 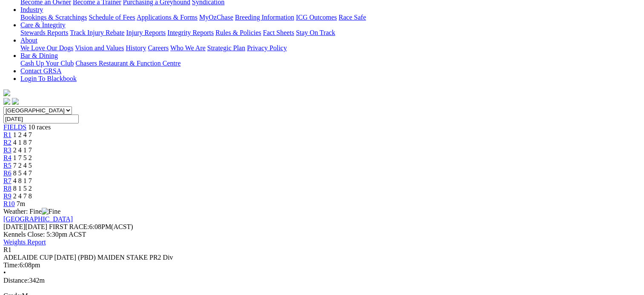 What do you see at coordinates (41, 119) in the screenshot?
I see `input: Select date` at bounding box center [41, 119].